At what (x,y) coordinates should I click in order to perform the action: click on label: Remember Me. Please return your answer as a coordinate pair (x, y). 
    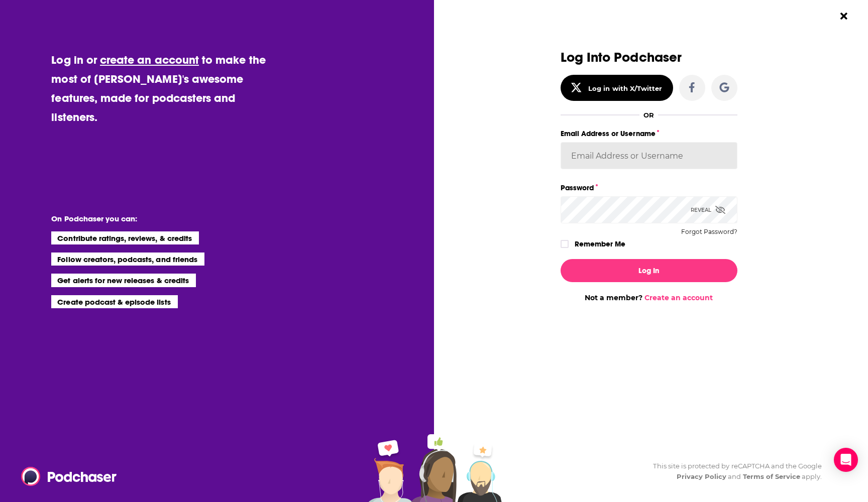
    Looking at the image, I should click on (600, 244).